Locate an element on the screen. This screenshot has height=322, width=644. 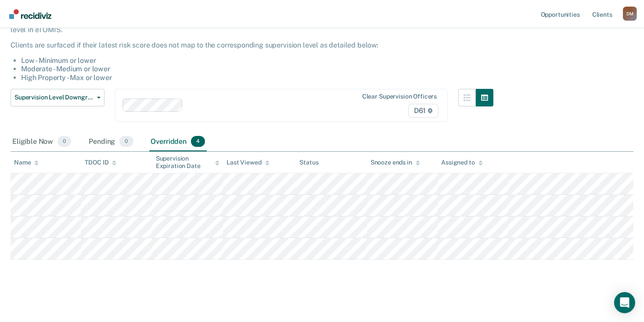
span: D61 is located at coordinates (423, 111).